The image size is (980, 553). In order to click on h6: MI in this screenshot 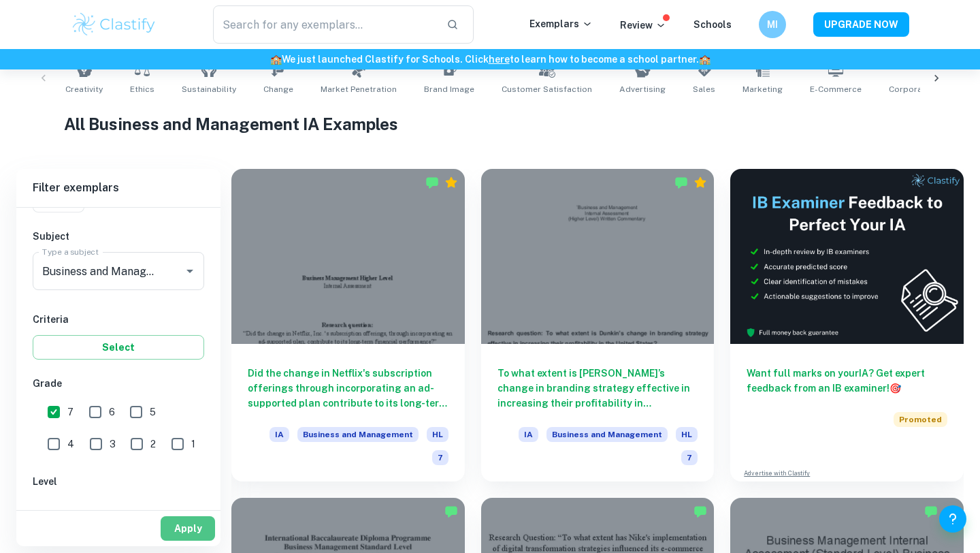, I will do `click(773, 24)`.